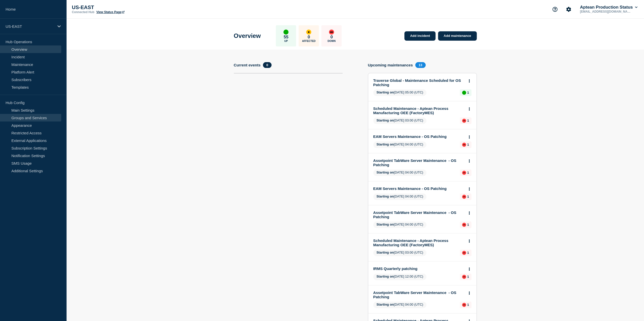  Describe the element at coordinates (421, 65) in the screenshot. I see `span: 13` at that location.